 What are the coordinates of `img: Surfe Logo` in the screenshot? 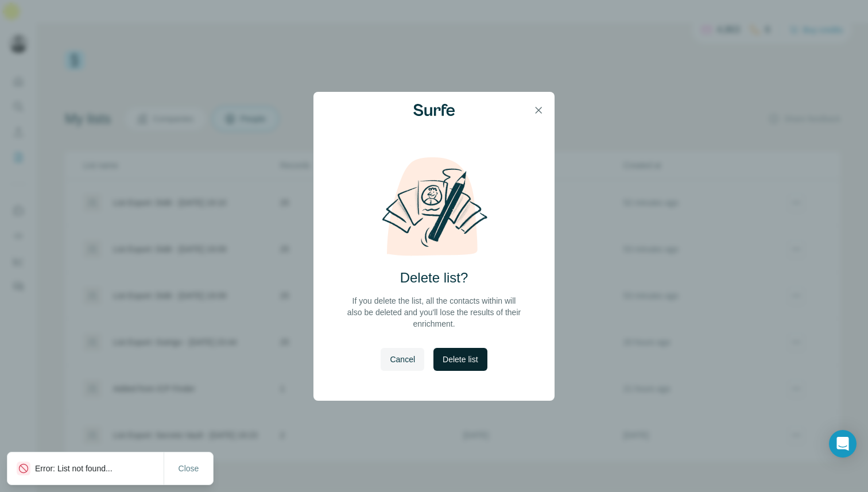 It's located at (434, 110).